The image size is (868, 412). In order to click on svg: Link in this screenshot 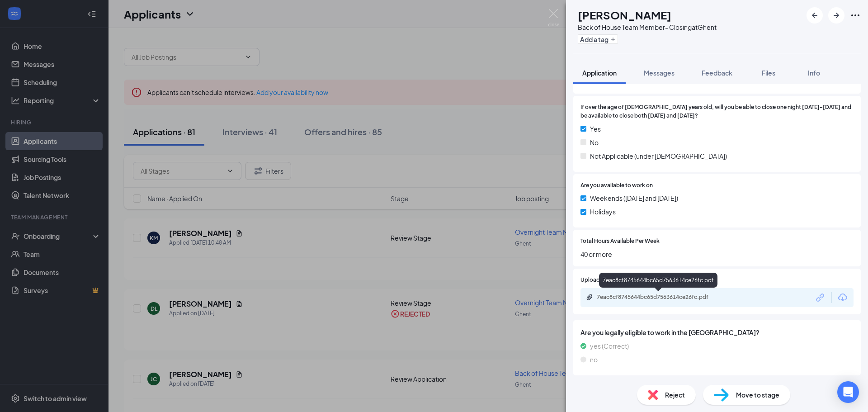, I will do `click(820, 298)`.